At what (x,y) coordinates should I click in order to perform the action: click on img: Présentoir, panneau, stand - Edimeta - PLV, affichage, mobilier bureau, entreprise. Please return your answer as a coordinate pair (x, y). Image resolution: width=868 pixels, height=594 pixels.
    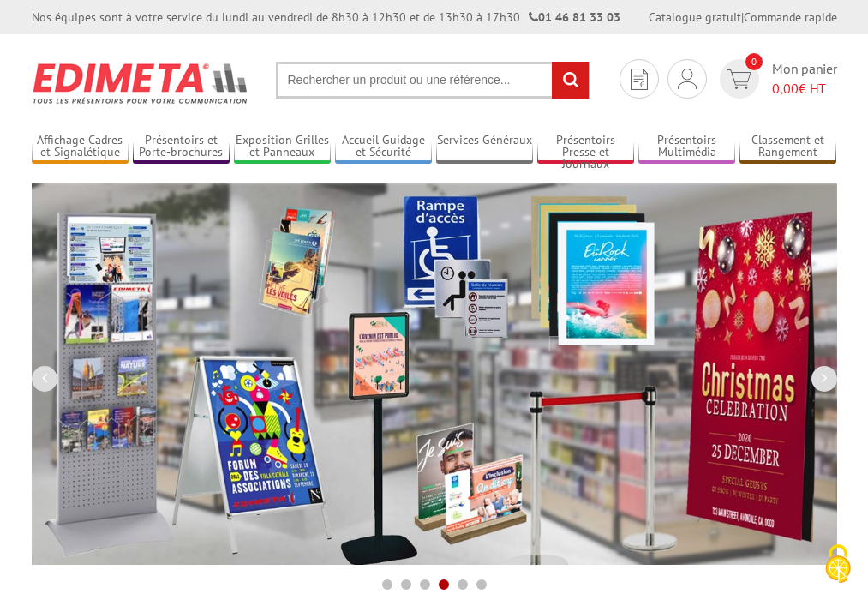
    Looking at the image, I should click on (140, 83).